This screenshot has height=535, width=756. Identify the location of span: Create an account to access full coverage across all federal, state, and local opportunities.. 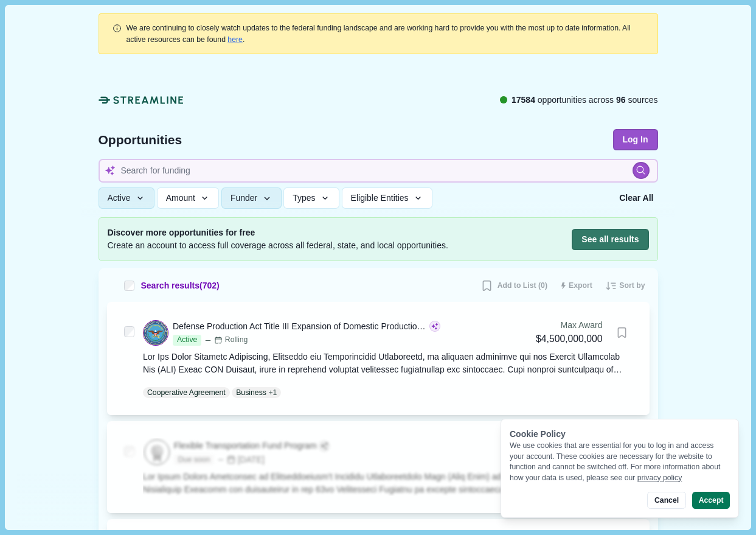
(278, 245).